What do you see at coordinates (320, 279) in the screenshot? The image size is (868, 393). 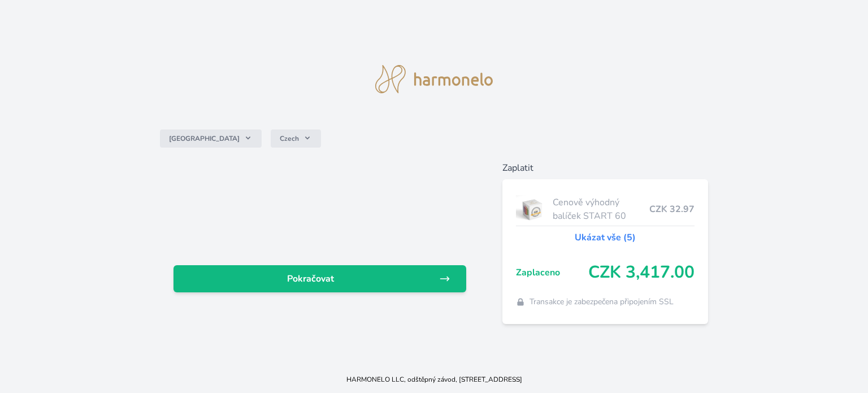 I see `a: Pokračovat` at bounding box center [320, 279].